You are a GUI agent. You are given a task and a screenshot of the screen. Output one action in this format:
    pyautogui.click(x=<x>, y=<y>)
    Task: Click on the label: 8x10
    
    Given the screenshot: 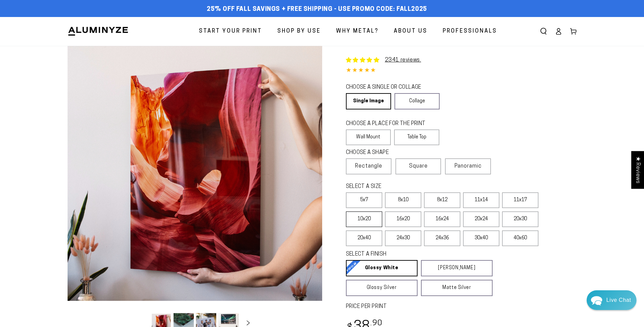 What is the action you would take?
    pyautogui.click(x=403, y=200)
    